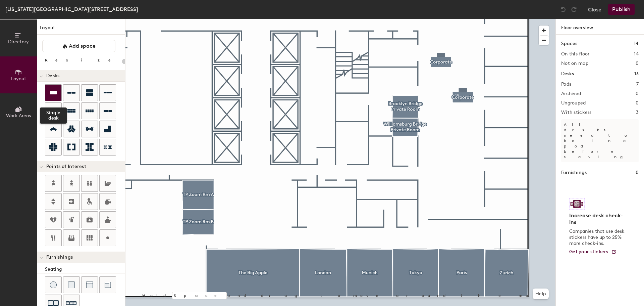 The width and height of the screenshot is (644, 306). Describe the element at coordinates (636, 74) in the screenshot. I see `h1: 13` at that location.